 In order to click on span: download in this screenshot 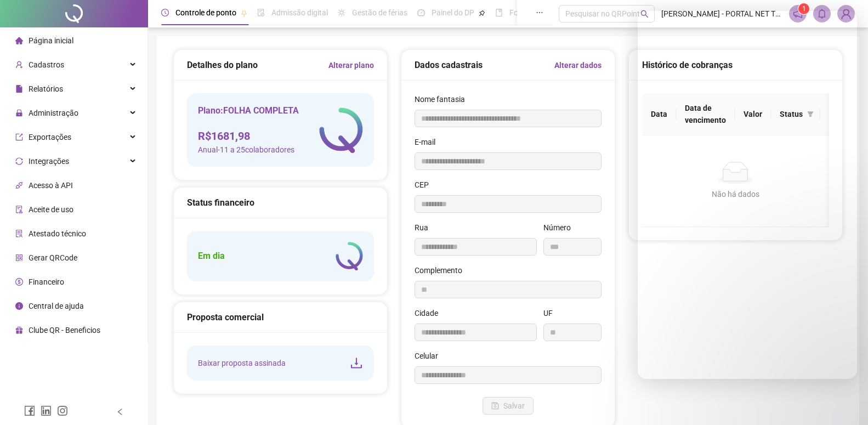, I will do `click(356, 363)`.